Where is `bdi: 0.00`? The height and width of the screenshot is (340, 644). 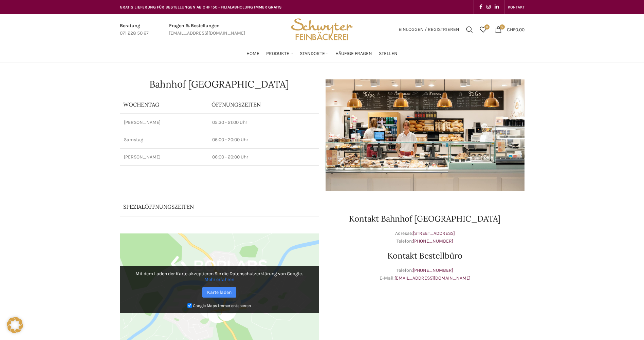 bdi: 0.00 is located at coordinates (516, 29).